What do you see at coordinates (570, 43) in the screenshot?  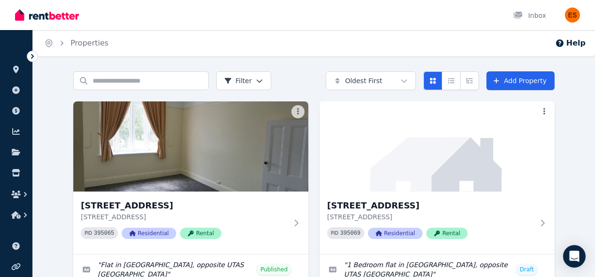 I see `button: Help` at bounding box center [570, 43].